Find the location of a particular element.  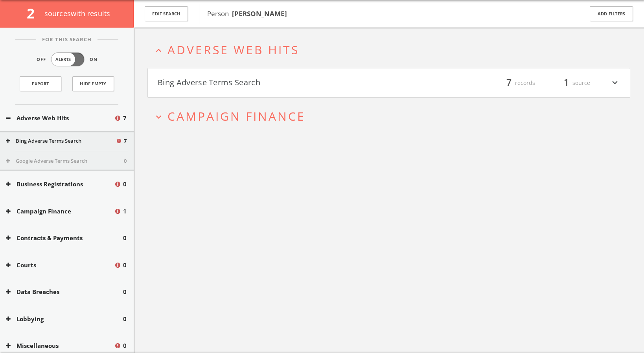

button: Campaign Finance is located at coordinates (60, 211).